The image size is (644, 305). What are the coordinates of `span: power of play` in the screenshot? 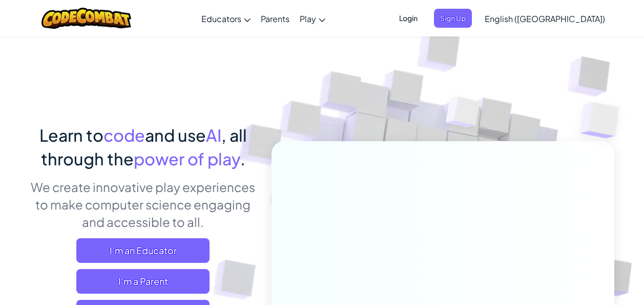 It's located at (187, 159).